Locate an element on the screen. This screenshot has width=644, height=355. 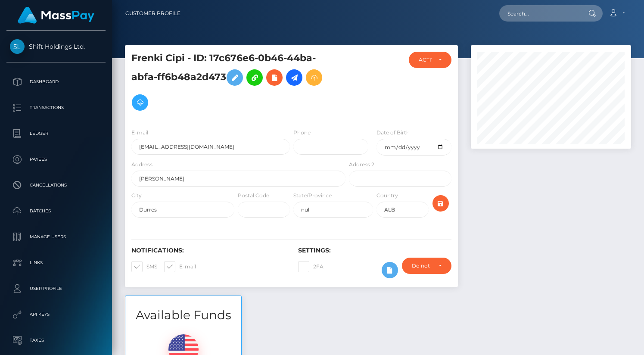
a: Transactions is located at coordinates (56, 108).